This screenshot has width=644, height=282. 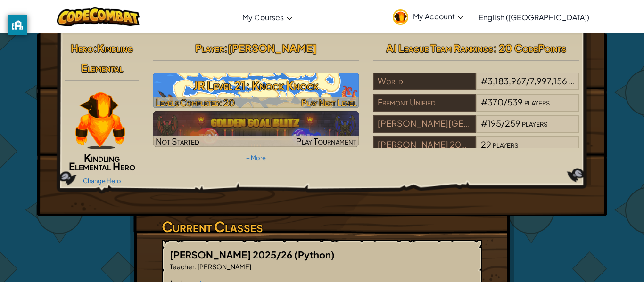 I want to click on span: 539, so click(x=515, y=102).